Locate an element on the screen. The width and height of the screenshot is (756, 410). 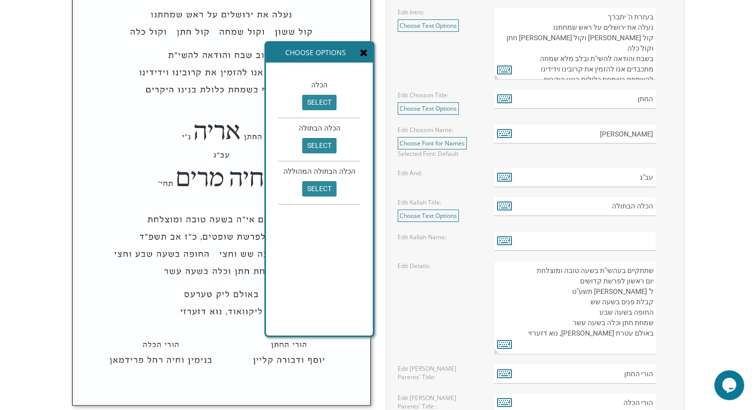
div: Selected Font: Default is located at coordinates (438, 154).